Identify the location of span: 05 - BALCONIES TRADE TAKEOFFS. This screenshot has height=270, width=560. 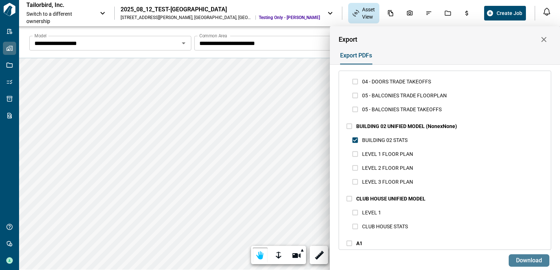
(402, 110).